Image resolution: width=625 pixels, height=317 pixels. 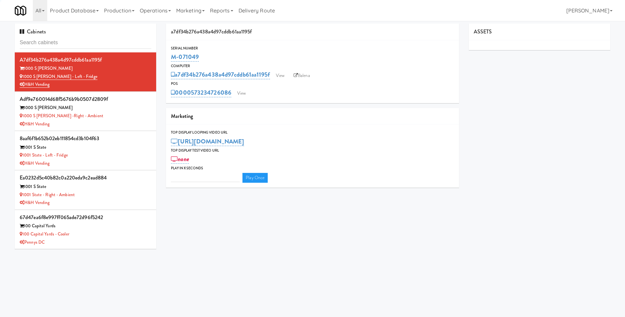 I want to click on a: M-071049, so click(x=185, y=57).